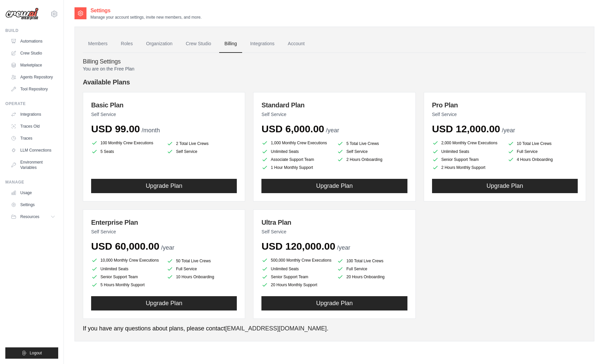  Describe the element at coordinates (33, 150) in the screenshot. I see `a: LLM Connections` at that location.